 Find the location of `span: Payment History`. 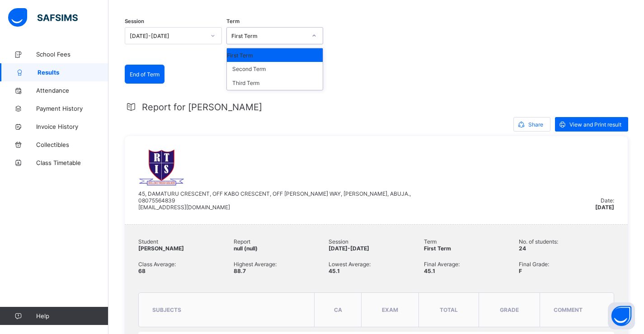

span: Payment History is located at coordinates (72, 109).